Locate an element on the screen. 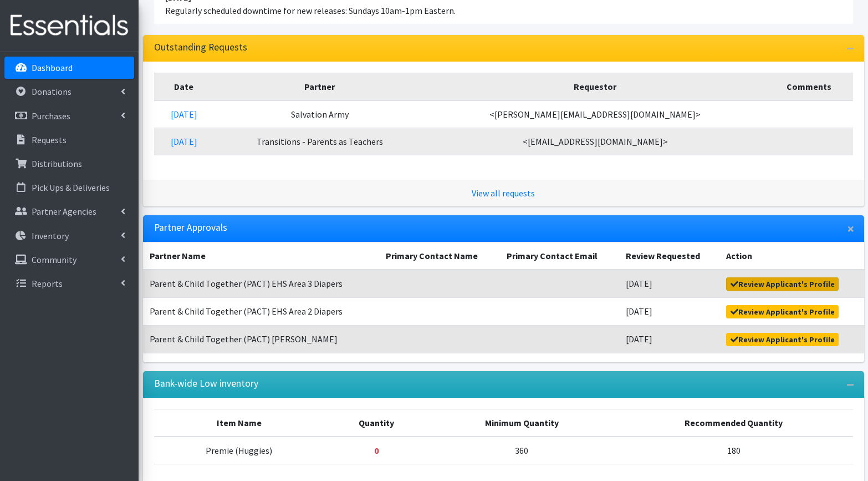 The width and height of the screenshot is (868, 481). td: 360 is located at coordinates (522, 450).